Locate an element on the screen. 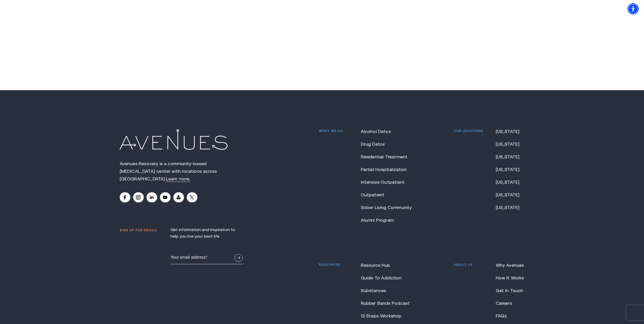 The image size is (644, 324). a: Alcohol Detox is located at coordinates (386, 131).